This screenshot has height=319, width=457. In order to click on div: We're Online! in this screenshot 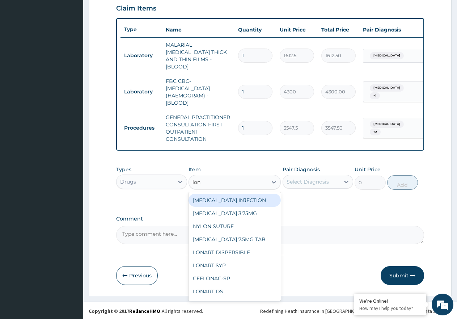, I will do `click(390, 301)`.